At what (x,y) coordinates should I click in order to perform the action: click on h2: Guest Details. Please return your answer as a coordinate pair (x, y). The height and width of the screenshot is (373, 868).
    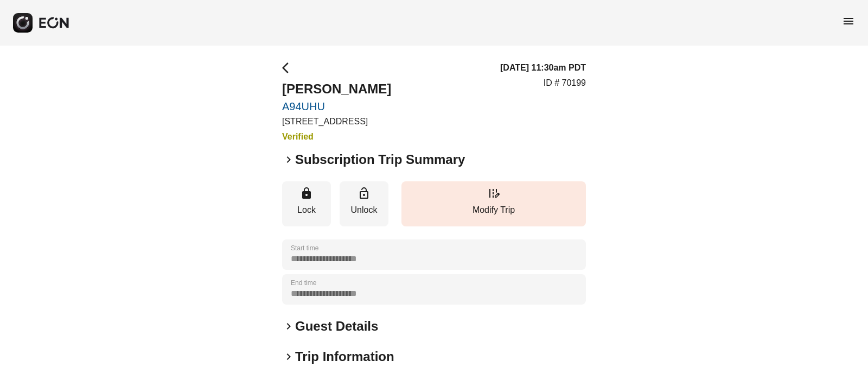
    Looking at the image, I should click on (336, 326).